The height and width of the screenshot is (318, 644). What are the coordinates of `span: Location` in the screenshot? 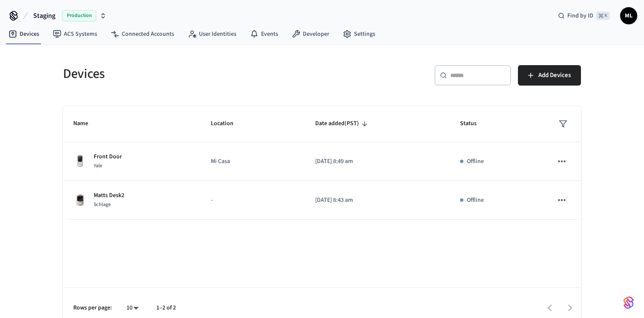 It's located at (228, 123).